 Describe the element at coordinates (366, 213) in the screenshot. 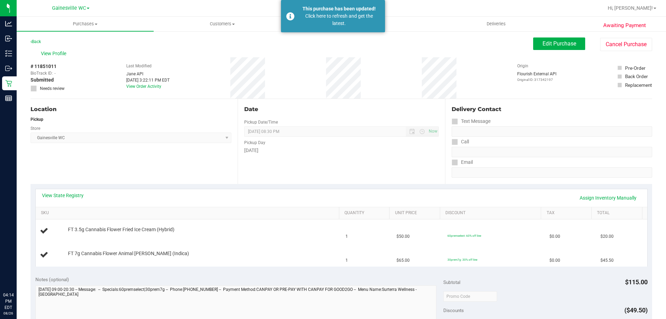

I see `a: Quantity` at that location.